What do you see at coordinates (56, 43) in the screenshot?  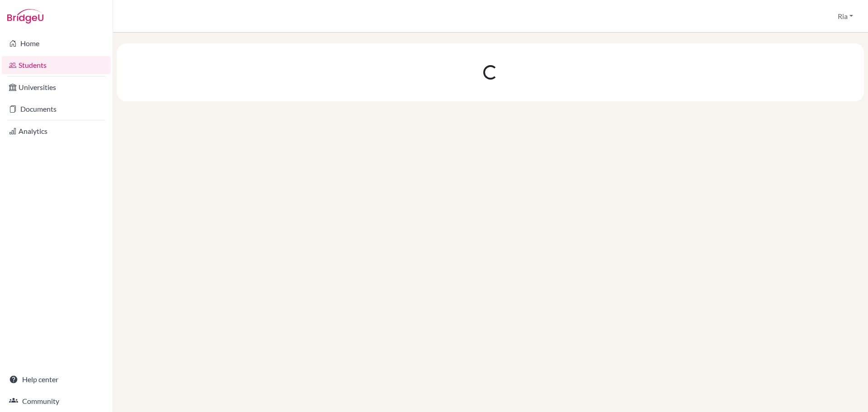 I see `a: Home` at bounding box center [56, 43].